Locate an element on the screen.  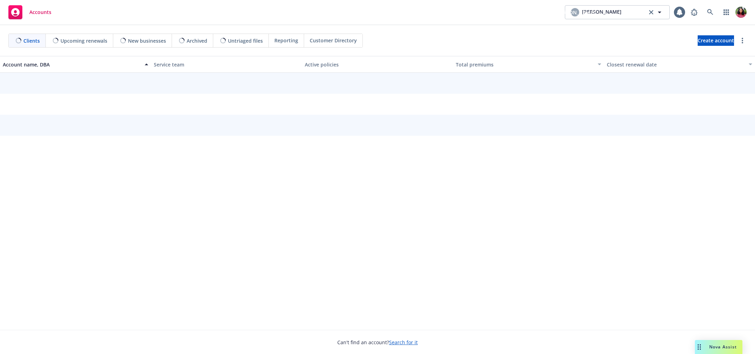
div: Total premiums is located at coordinates (525, 64).